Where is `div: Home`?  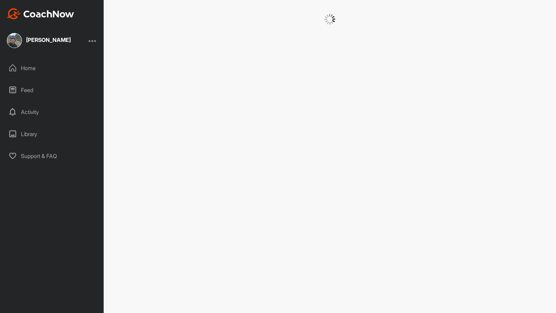
div: Home is located at coordinates (52, 68).